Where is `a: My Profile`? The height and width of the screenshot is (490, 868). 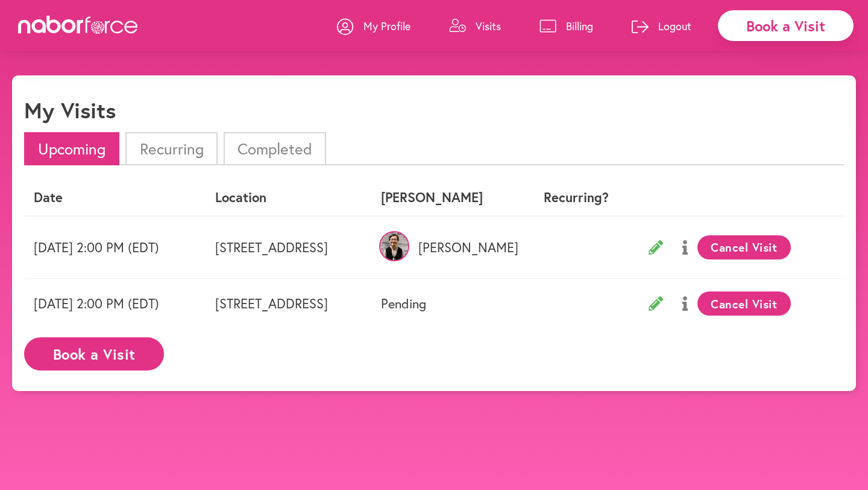
a: My Profile is located at coordinates (374, 26).